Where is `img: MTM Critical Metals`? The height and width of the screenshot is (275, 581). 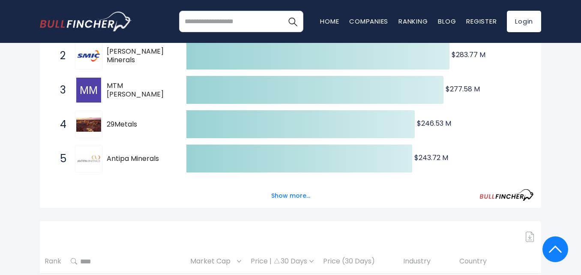
img: MTM Critical Metals is located at coordinates (89, 90).